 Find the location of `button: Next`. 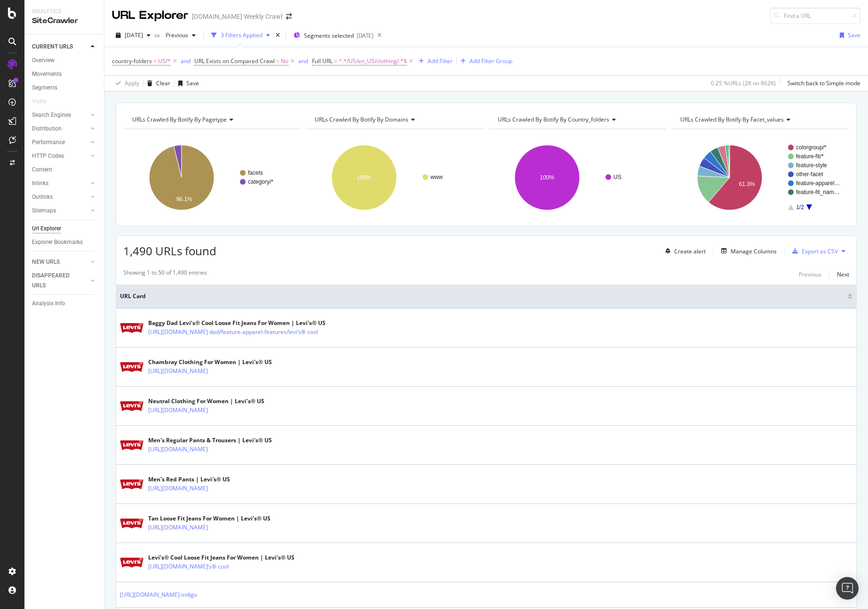

button: Next is located at coordinates (843, 274).